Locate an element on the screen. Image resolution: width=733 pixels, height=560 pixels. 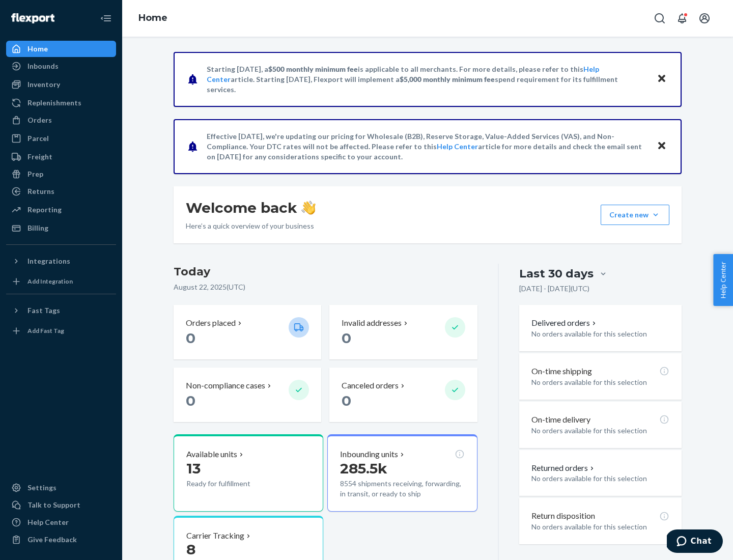
a: Parcel is located at coordinates (61, 138).